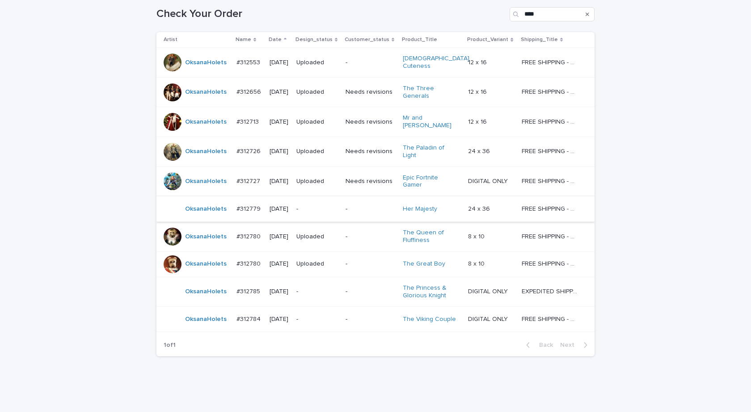 This screenshot has height=412, width=751. What do you see at coordinates (430, 292) in the screenshot?
I see `a: The Princess & Glorious Knight` at bounding box center [430, 292].